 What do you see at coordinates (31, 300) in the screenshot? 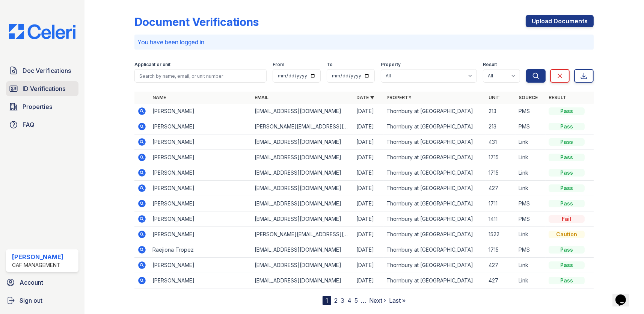
I see `span: Sign out` at bounding box center [31, 300].